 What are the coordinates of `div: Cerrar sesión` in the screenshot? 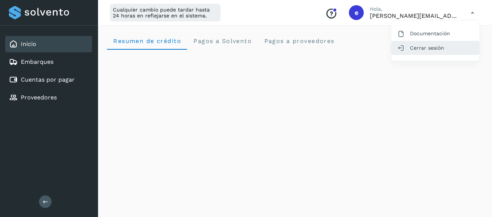 It's located at (436, 48).